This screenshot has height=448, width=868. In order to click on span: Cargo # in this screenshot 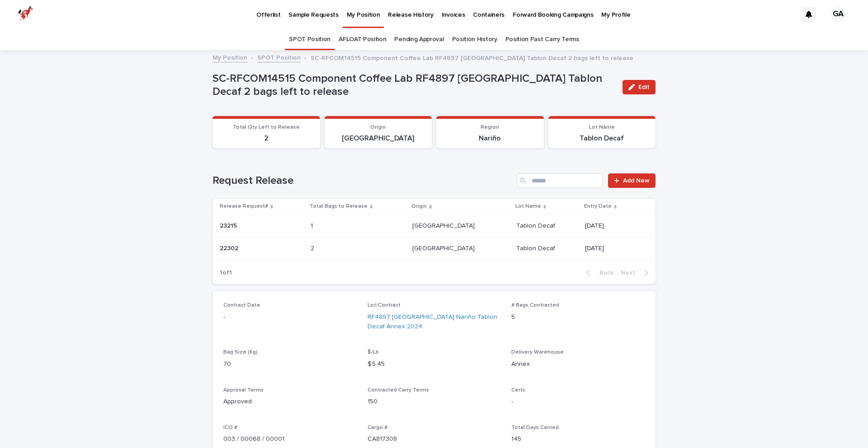, I will do `click(377, 428)`.